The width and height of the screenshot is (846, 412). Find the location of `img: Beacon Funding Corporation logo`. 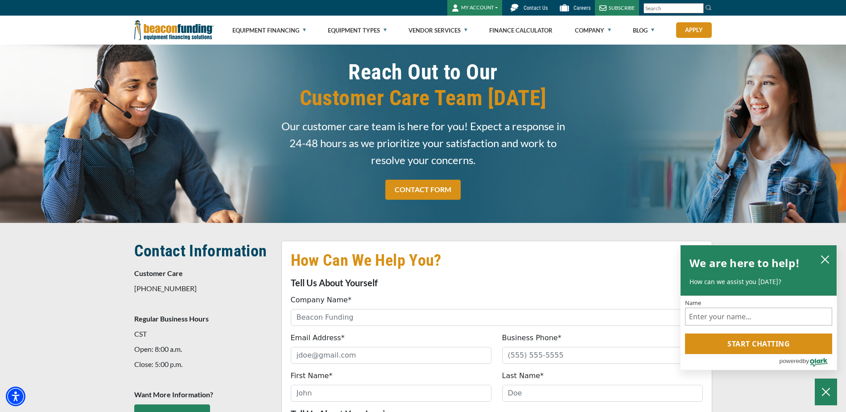

img: Beacon Funding Corporation logo is located at coordinates (174, 30).